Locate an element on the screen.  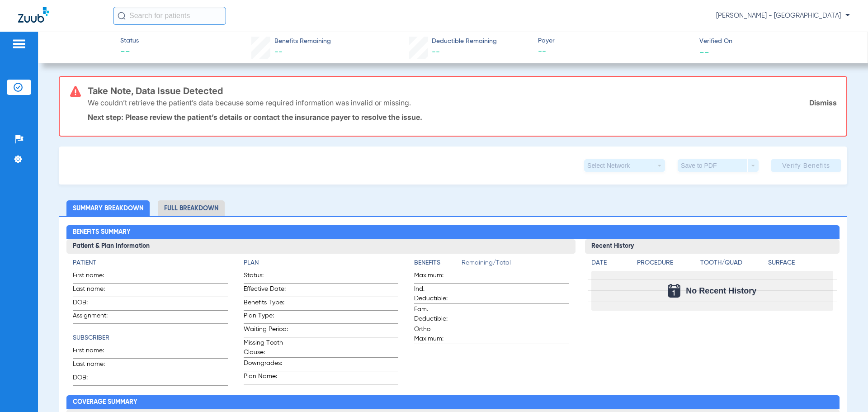
p: Next step: Please review the patient’s details or contact the insurance payer to resolve the issue. is located at coordinates (462, 117).